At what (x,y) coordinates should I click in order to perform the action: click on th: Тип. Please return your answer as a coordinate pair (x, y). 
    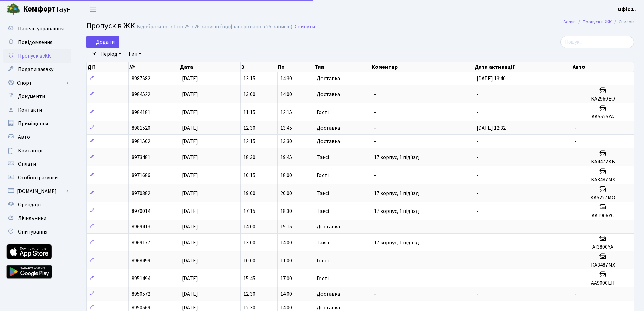
    Looking at the image, I should click on (342, 67).